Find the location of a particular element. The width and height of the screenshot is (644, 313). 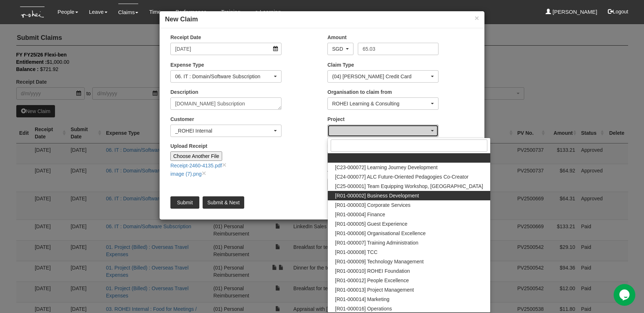

label: Amount is located at coordinates (337, 37).